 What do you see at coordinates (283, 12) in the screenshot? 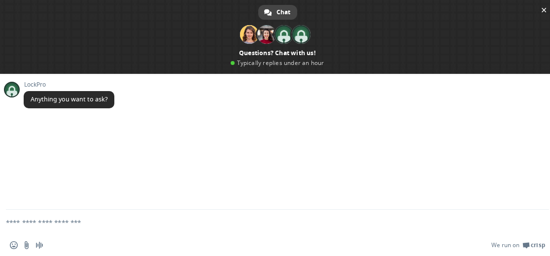
I see `span: Chat` at bounding box center [283, 12].